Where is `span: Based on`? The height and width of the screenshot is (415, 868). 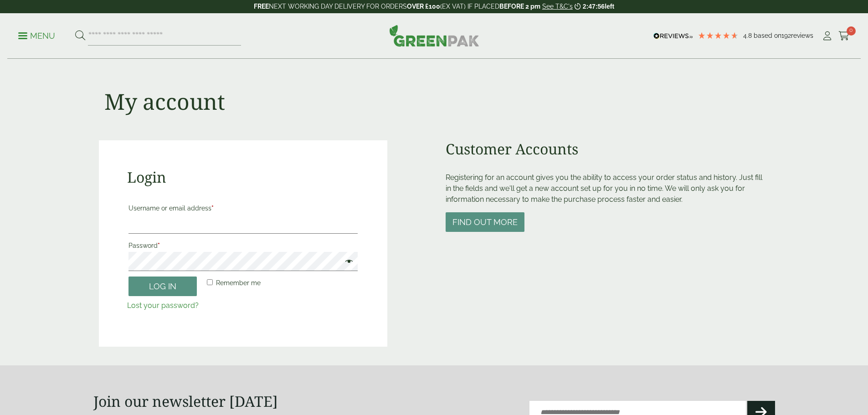
span: Based on is located at coordinates (767, 36).